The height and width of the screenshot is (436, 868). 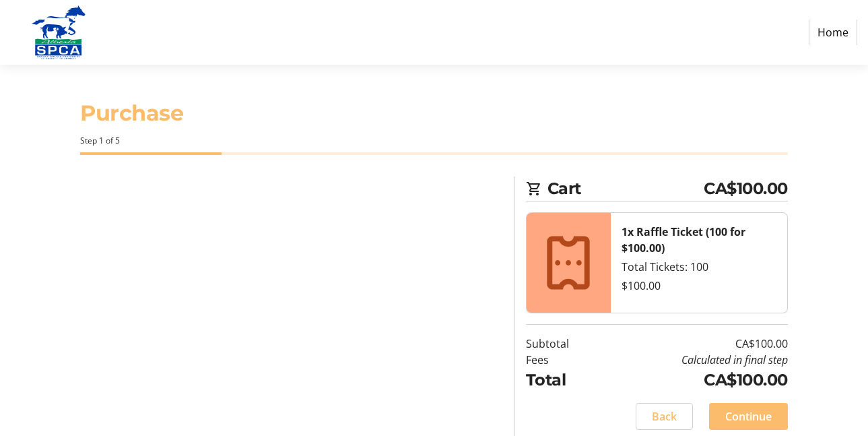 I want to click on div: $100.00, so click(x=699, y=286).